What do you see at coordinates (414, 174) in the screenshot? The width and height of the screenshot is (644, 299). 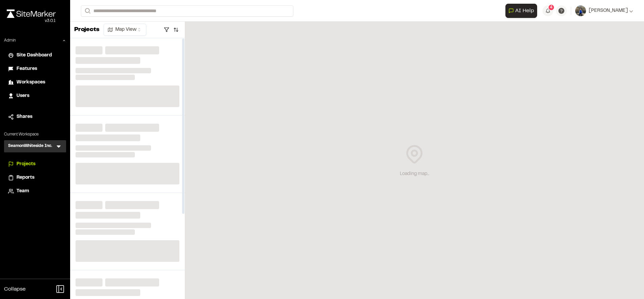 I see `div: Loading map...` at bounding box center [414, 174].